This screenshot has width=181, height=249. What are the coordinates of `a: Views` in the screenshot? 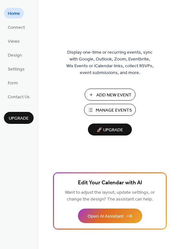 It's located at (14, 41).